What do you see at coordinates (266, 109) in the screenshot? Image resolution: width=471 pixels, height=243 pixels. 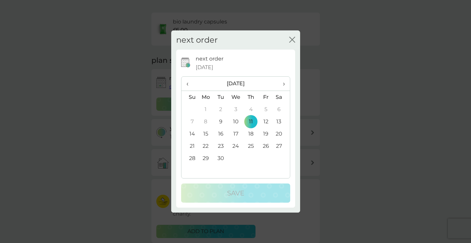 I see `td: 5` at bounding box center [266, 109].